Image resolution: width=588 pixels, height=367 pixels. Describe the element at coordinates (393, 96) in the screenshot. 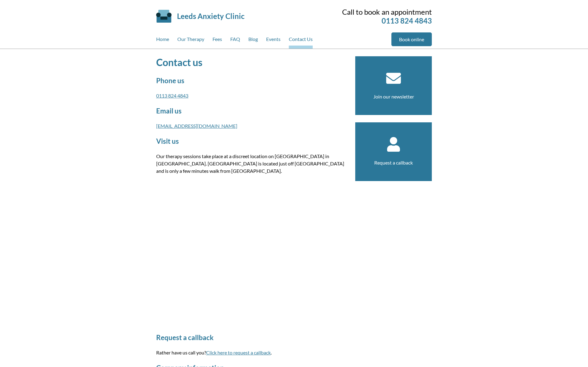

I see `a: Join our newsletter` at that location.